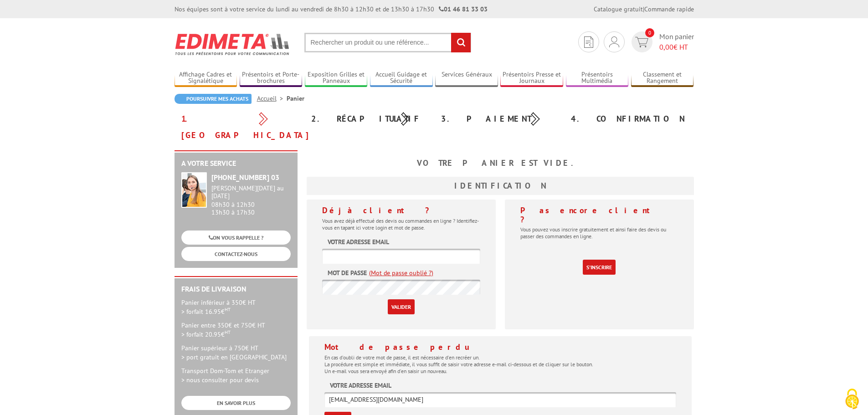 Image resolution: width=868 pixels, height=415 pixels. What do you see at coordinates (236, 403) in the screenshot?
I see `a: EN SAVOIR PLUS` at bounding box center [236, 403].